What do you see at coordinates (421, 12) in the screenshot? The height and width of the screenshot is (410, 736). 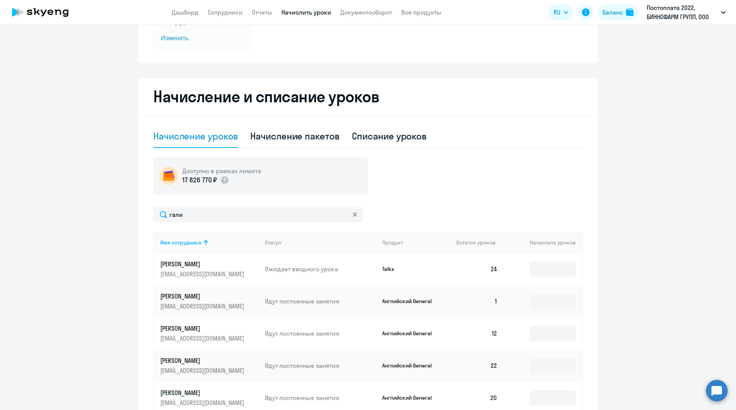 I see `a: Все продукты` at bounding box center [421, 12].